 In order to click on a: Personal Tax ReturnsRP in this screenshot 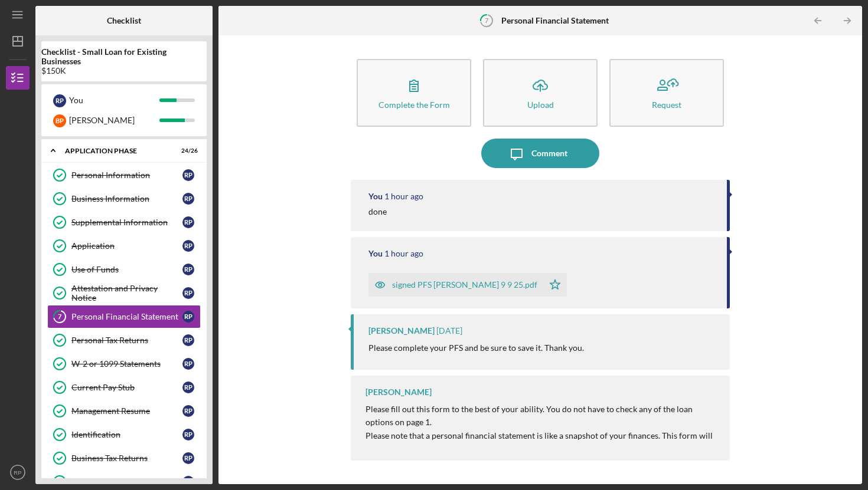, I will do `click(124, 340)`.